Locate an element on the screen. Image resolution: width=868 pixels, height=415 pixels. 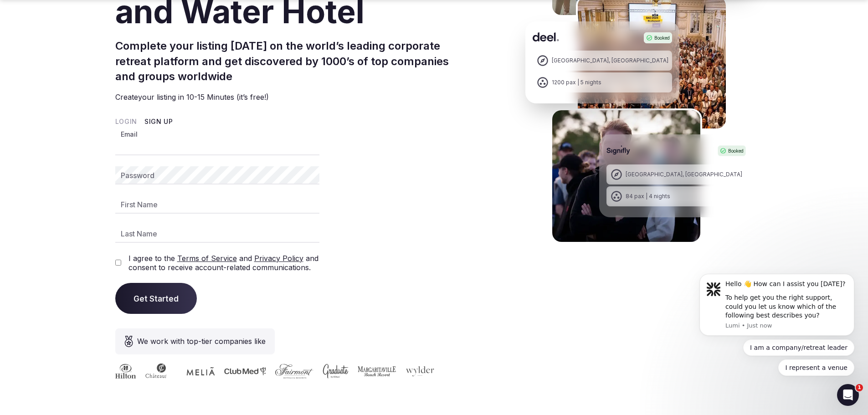
label: Email is located at coordinates (129, 134).